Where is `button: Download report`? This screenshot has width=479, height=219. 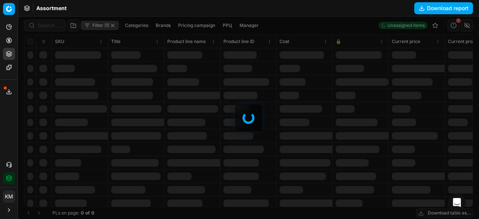
button: Download report is located at coordinates (444, 8).